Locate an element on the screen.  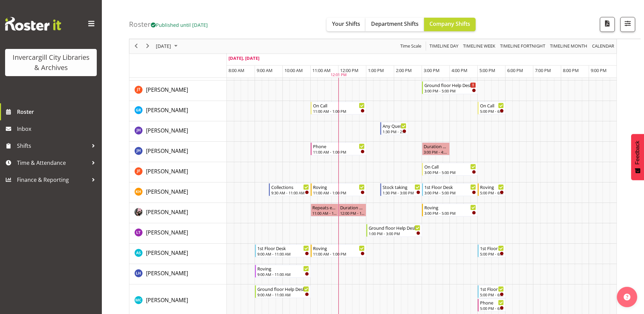
div: Grace Roscoe-Squires"s event - On Call Begin From Thursday, October 9, 2025 at 11:00:00 AM GMT+13... is located at coordinates (338, 108).